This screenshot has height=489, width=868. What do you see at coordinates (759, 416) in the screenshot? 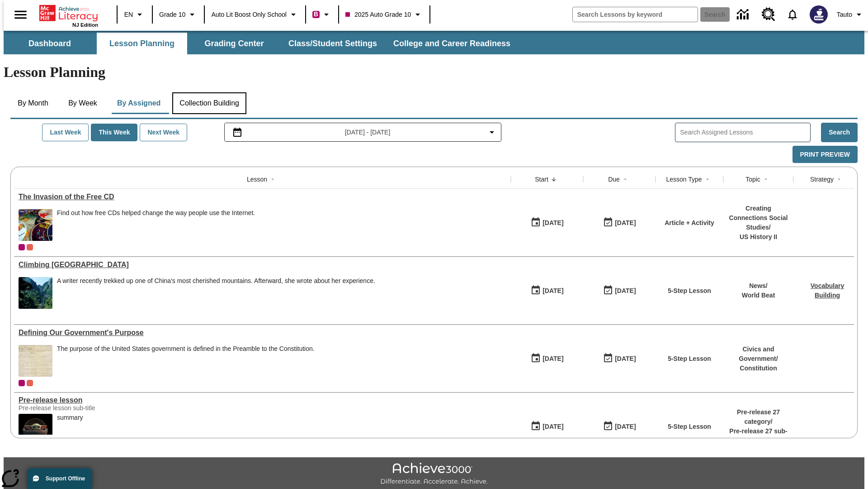
I see `p: Pre-release 27 category /` at bounding box center [759, 416].